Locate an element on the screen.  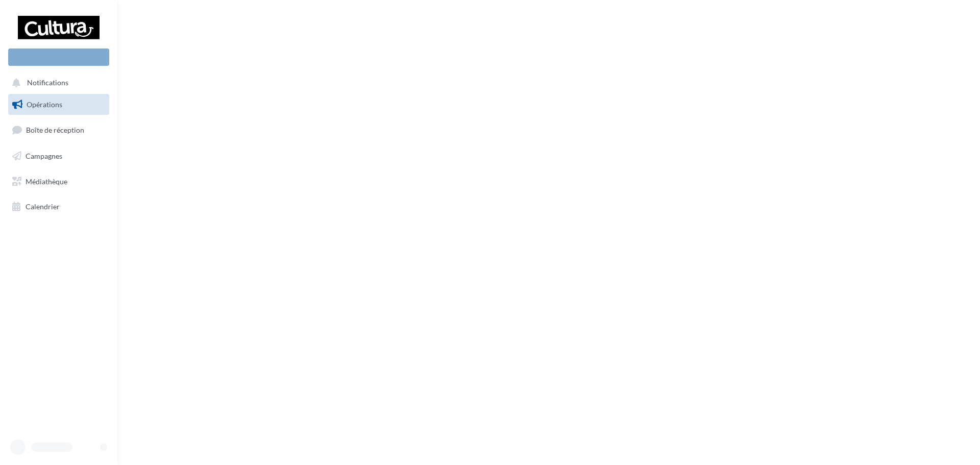
span: Opérations is located at coordinates (44, 104).